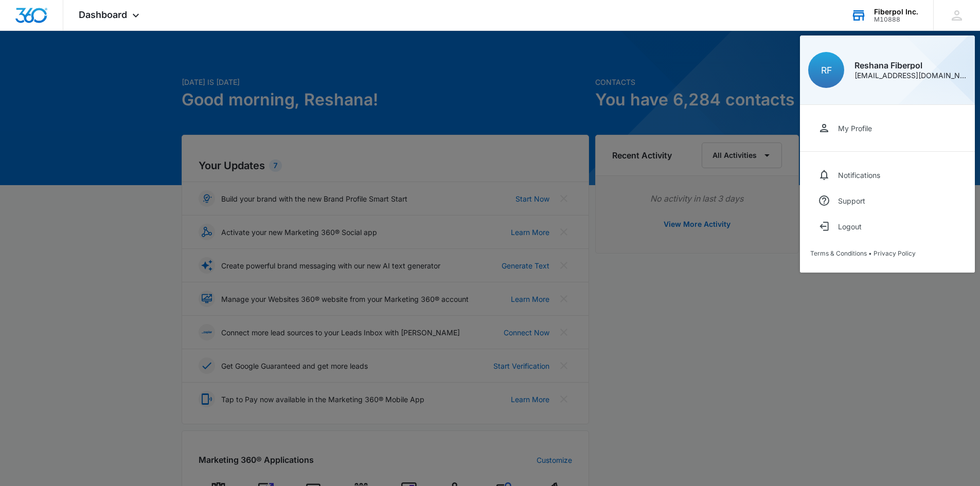 This screenshot has height=486, width=980. Describe the element at coordinates (910, 66) in the screenshot. I see `div: Reshana Fiberpol` at that location.